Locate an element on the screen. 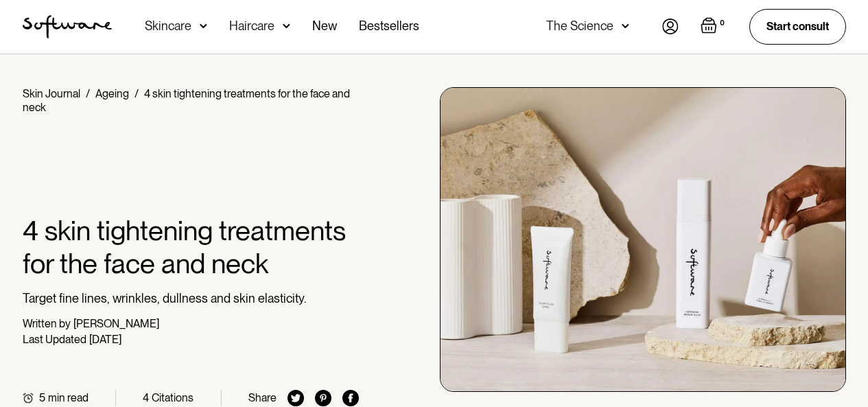  div: Skincare is located at coordinates (168, 26).